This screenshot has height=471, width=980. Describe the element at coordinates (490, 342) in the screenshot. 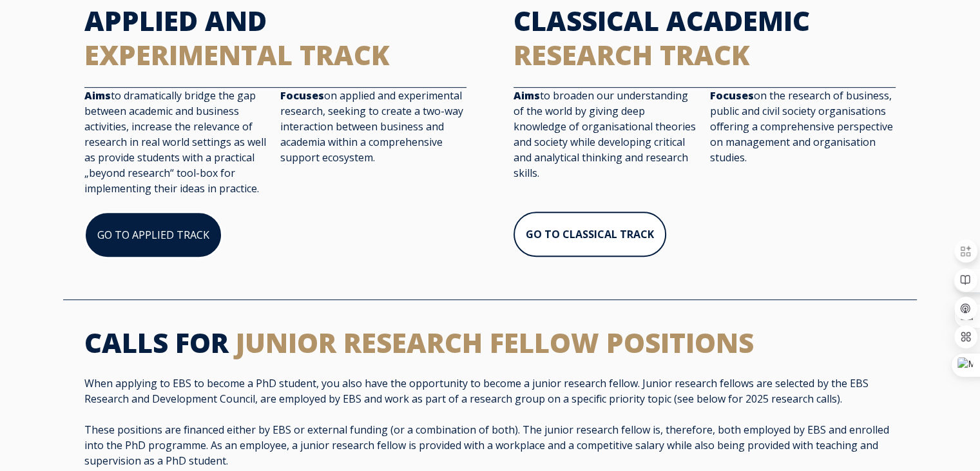

I see `h2: CALLS FOR` at that location.